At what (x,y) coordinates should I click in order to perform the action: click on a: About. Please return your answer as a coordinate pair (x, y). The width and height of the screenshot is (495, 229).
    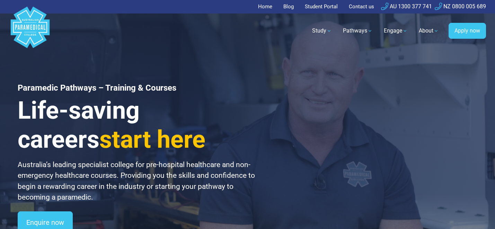
    Looking at the image, I should click on (429, 31).